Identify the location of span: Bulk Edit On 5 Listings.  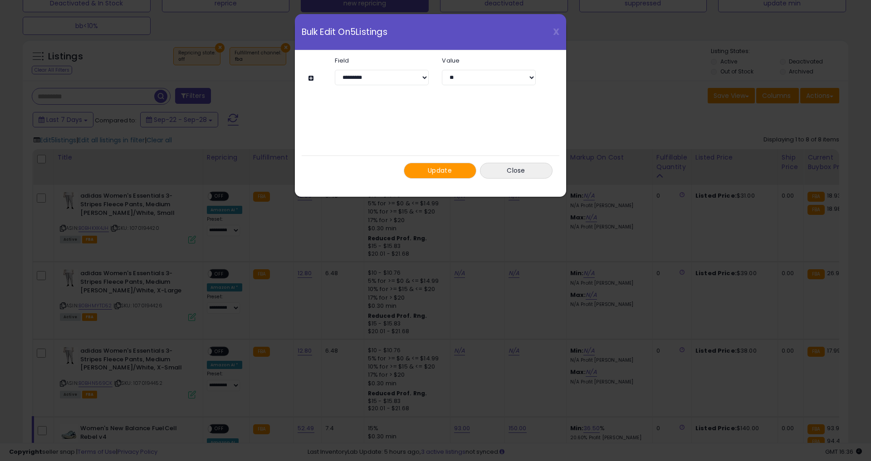
(344, 32).